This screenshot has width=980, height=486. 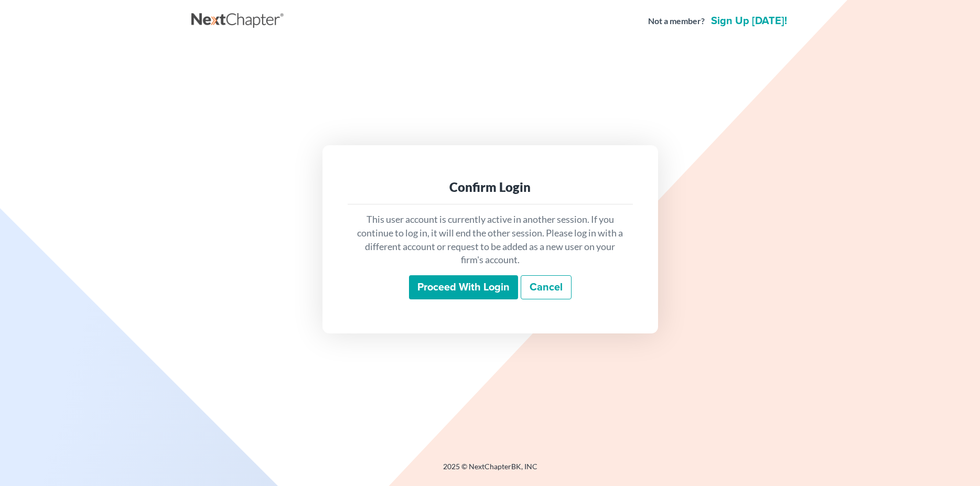 What do you see at coordinates (490, 239) in the screenshot?
I see `p: This user account is currently active in another session. If you continue to log in, it will end ...` at bounding box center [490, 239].